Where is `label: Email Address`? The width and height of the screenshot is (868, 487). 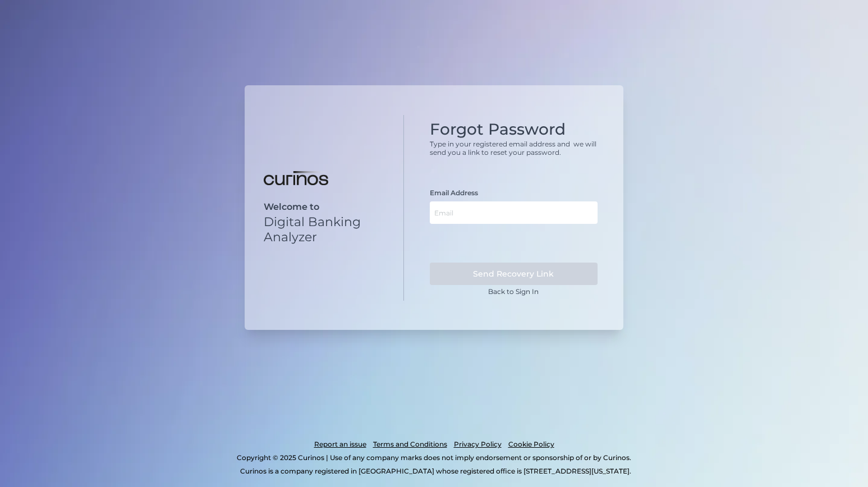
label: Email Address is located at coordinates (454, 193).